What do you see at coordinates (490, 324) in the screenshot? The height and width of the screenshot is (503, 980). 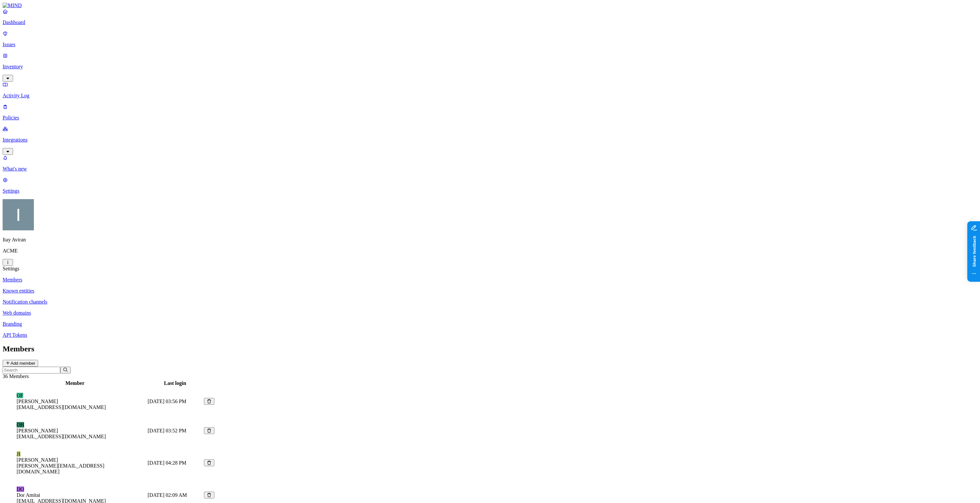 I see `a: Branding` at bounding box center [490, 324].